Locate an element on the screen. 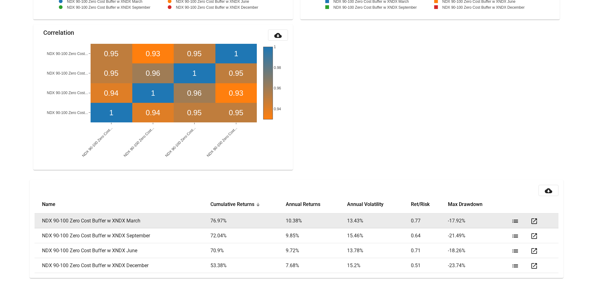 Image resolution: width=593 pixels, height=283 pixels. td: 9.85 % is located at coordinates (316, 236).